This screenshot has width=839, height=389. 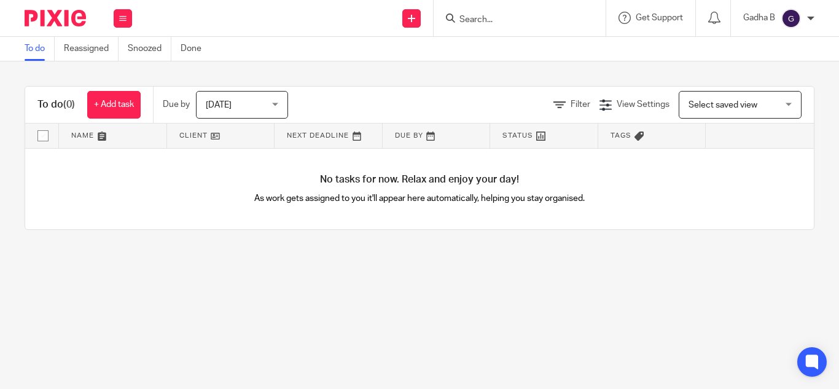 I want to click on span: Tags, so click(x=621, y=135).